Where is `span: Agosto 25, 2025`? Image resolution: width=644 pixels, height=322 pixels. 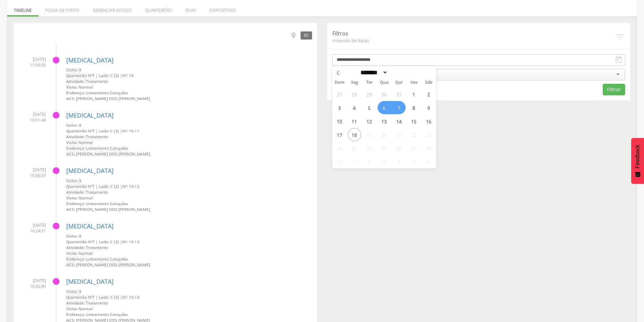
span: Agosto 25, 2025 is located at coordinates (354, 148).